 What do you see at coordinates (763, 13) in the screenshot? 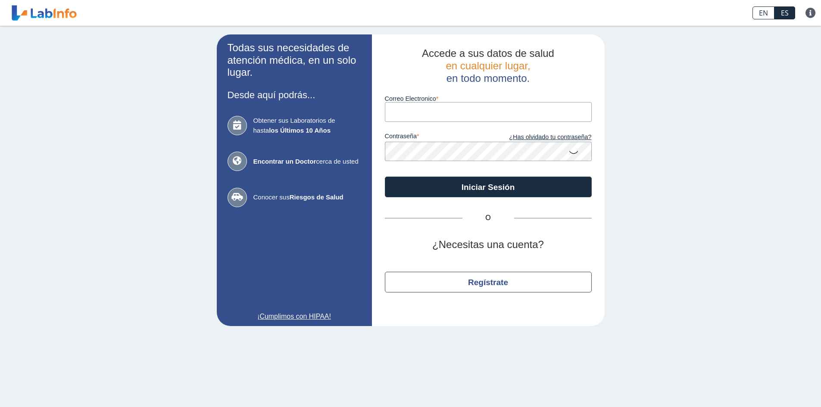
I see `a: EN` at bounding box center [763, 13].